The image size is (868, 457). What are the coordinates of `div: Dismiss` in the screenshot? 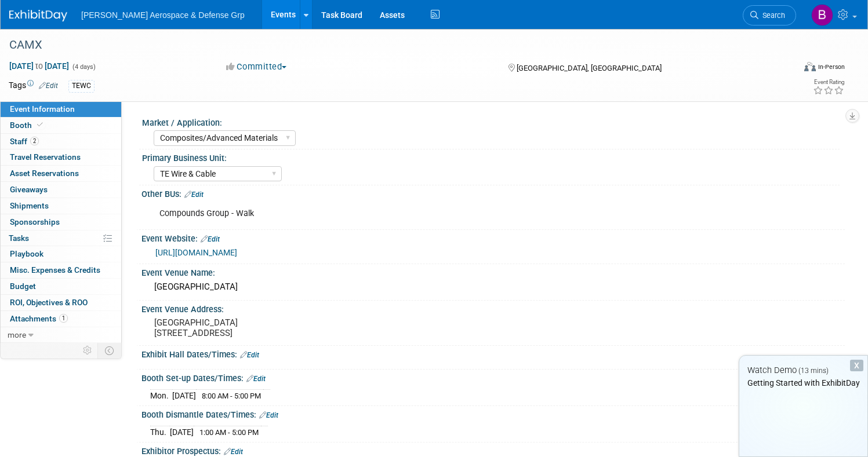 It's located at (856, 366).